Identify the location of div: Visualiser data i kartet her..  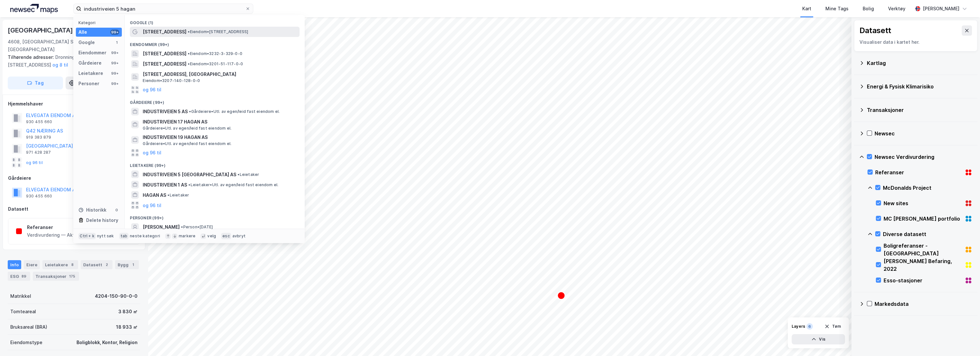
(916, 42).